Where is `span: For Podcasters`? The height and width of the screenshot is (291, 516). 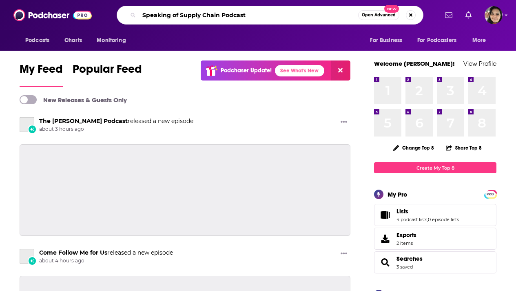 span: For Podcasters is located at coordinates (437, 40).